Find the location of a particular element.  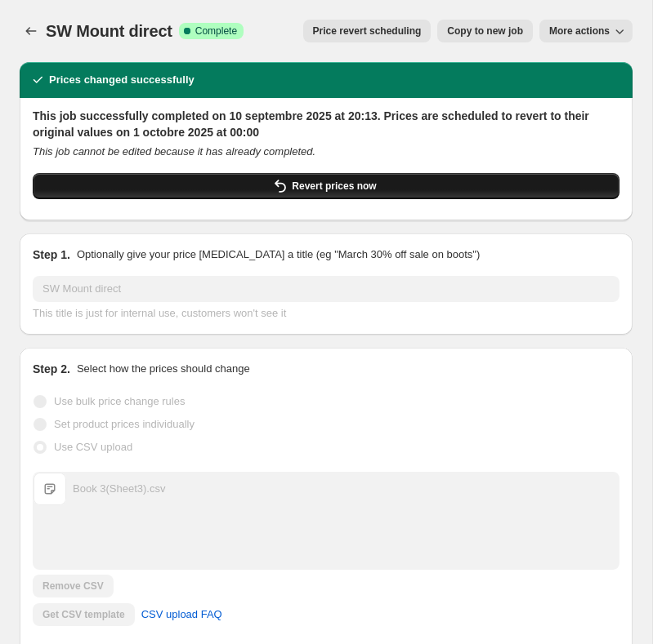

button: Revert prices now is located at coordinates (326, 186).